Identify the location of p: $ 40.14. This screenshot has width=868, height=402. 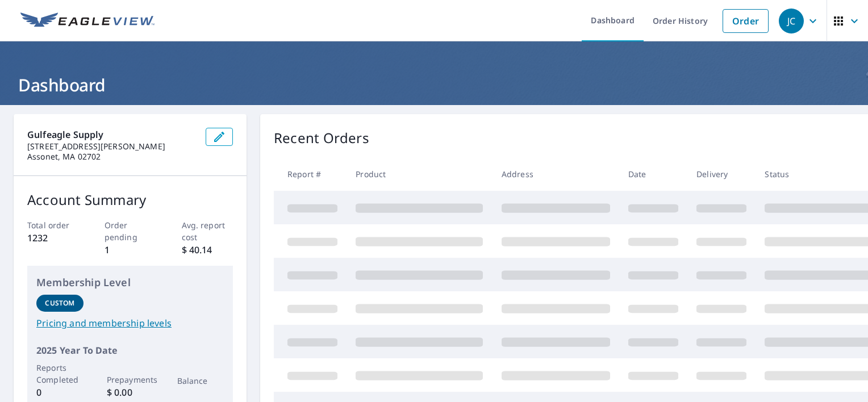
(207, 250).